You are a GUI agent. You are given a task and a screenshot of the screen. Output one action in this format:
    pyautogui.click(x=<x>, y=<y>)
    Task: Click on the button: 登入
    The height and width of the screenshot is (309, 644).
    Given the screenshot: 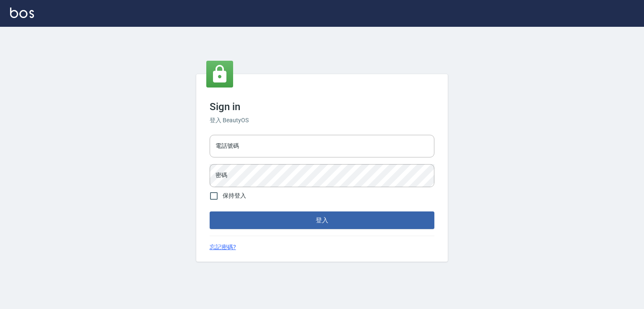 What is the action you would take?
    pyautogui.click(x=322, y=221)
    